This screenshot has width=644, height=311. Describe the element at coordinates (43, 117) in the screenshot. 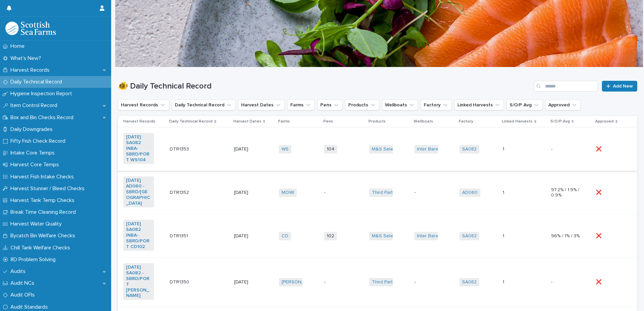

I see `p: Box and Bin Checks Record` at that location.